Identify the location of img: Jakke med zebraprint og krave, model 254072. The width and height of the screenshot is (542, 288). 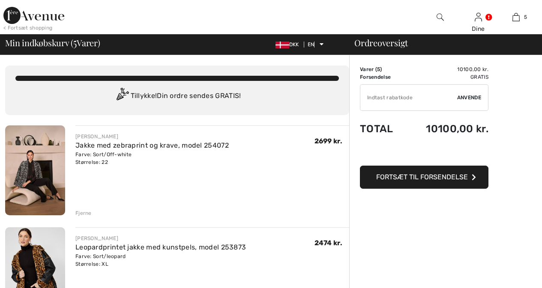
(35, 170).